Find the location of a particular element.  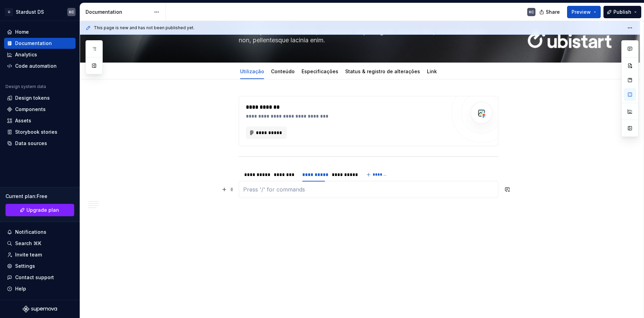

div: Search ⌘K is located at coordinates (28, 243).